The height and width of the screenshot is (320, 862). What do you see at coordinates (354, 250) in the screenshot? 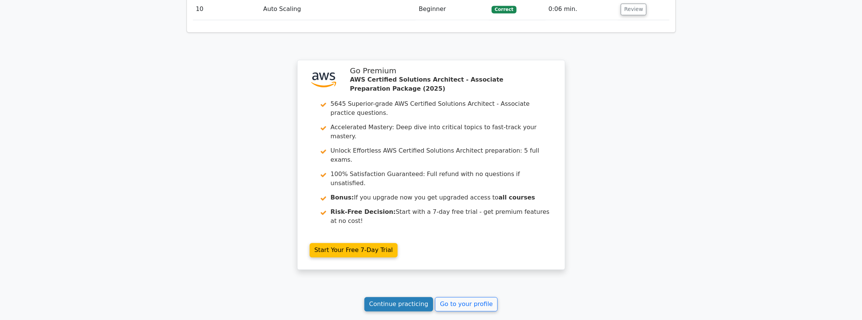
I see `a: Start Your Free 7-Day Trial` at bounding box center [354, 250].